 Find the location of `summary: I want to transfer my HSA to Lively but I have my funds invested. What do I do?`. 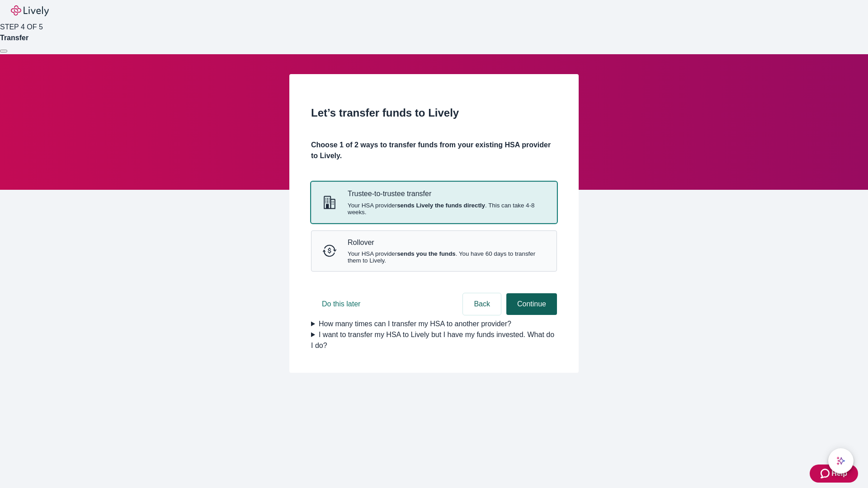

summary: I want to transfer my HSA to Lively but I have my funds invested. What do I do? is located at coordinates (434, 340).